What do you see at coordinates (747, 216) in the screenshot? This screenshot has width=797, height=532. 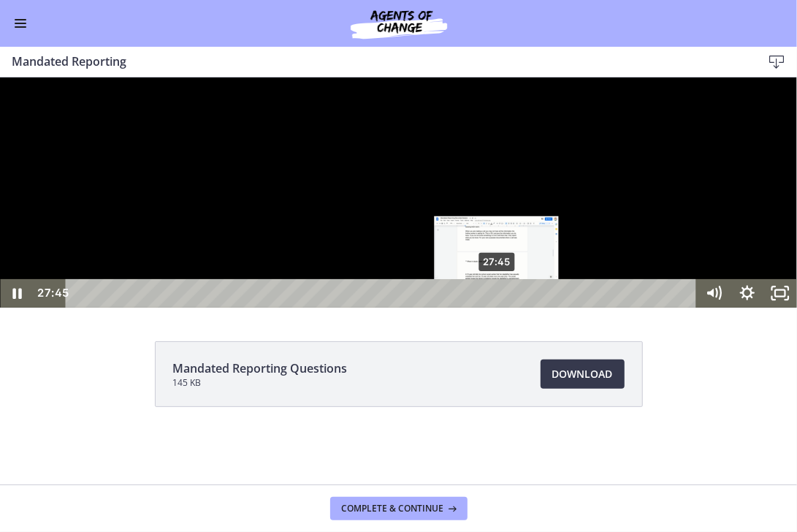 I see `button: Show settings menu` at bounding box center [747, 216].